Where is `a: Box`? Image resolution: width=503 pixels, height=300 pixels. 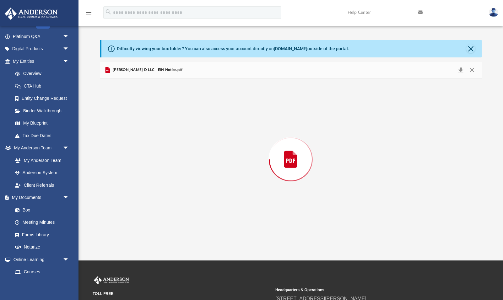
a: Box is located at coordinates (41, 210).